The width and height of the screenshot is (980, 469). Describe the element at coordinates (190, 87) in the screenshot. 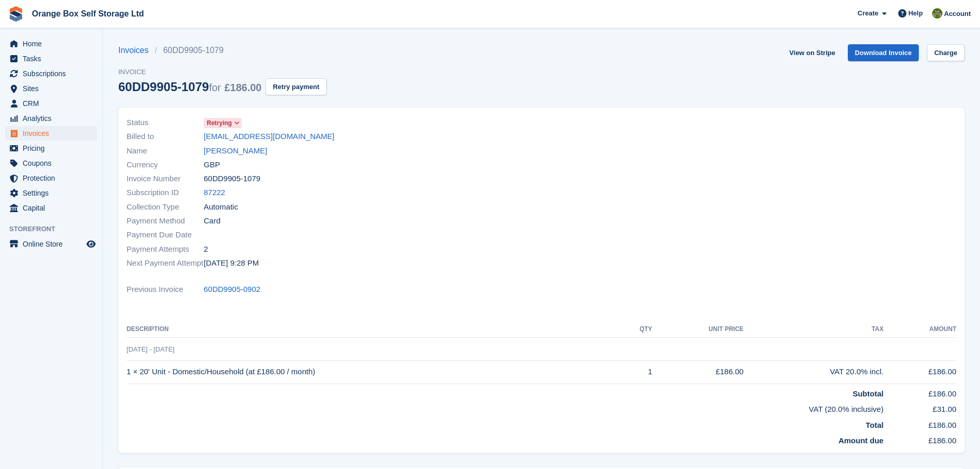

I see `div: 60DD9905-1079` at that location.